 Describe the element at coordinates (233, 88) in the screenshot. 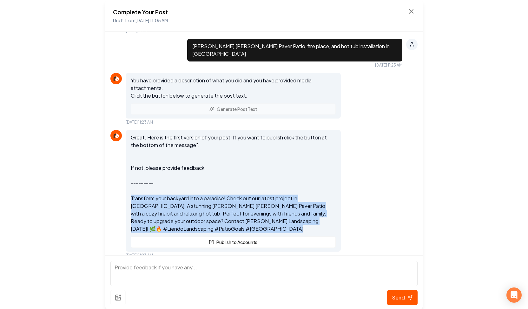

I see `p: You have provided a description of what you did and you have provided media attachments. Click th...` at that location.